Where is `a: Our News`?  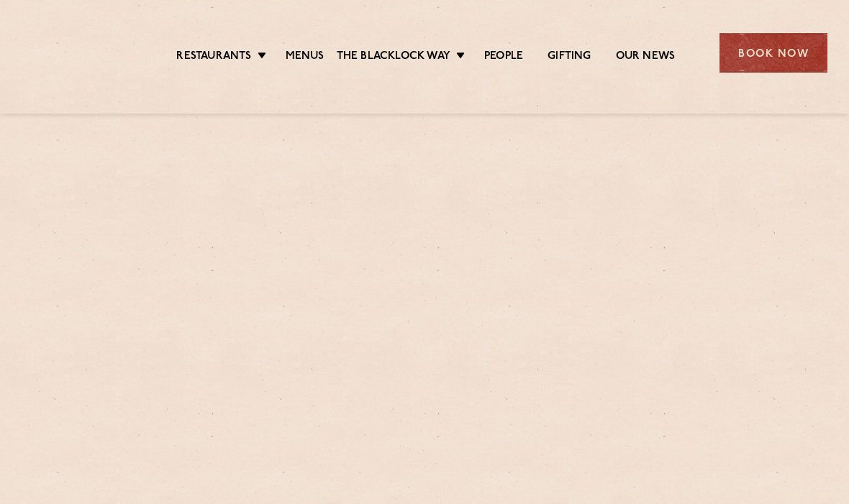 a: Our News is located at coordinates (646, 57).